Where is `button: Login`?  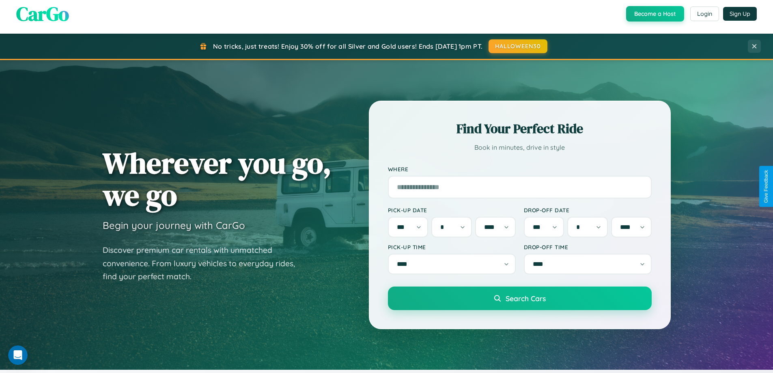
button: Login is located at coordinates (705, 14).